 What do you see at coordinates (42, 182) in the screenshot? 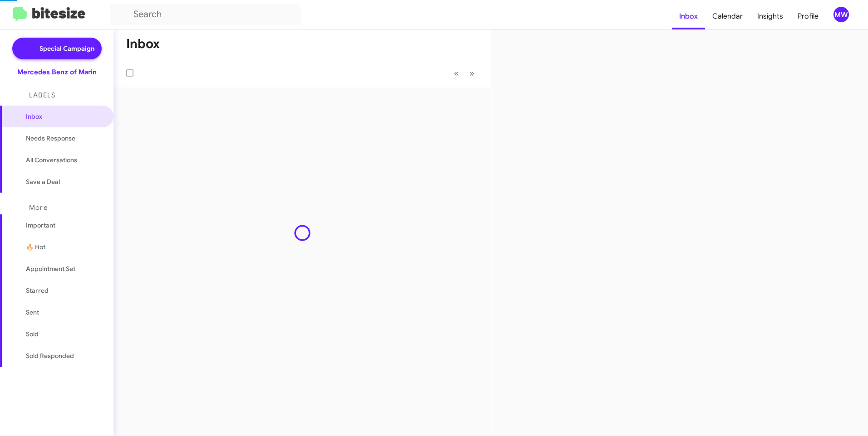
I see `span: Save a Deal` at bounding box center [42, 182].